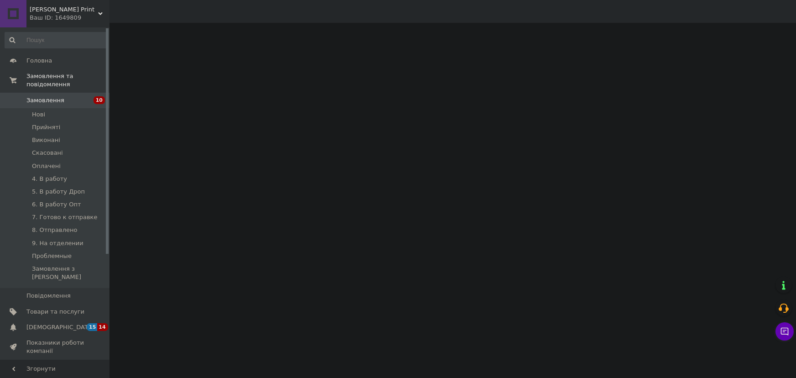 The height and width of the screenshot is (378, 796). Describe the element at coordinates (64, 10) in the screenshot. I see `span: Ramires Print` at that location.